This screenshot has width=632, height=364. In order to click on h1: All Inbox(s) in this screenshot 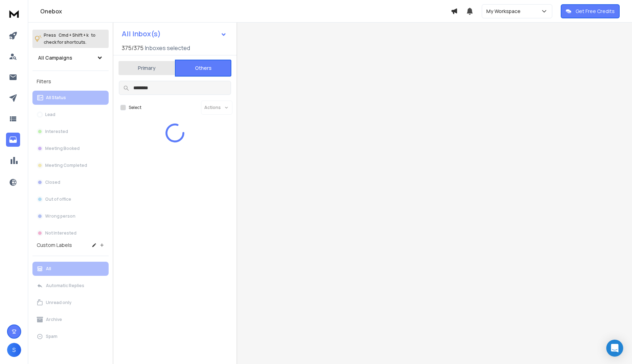, I will do `click(141, 34)`.